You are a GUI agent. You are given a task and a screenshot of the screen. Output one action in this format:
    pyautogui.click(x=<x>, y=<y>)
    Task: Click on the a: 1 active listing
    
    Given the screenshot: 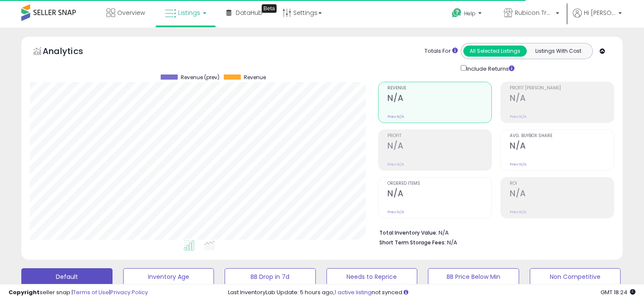 What is the action you would take?
    pyautogui.click(x=353, y=292)
    